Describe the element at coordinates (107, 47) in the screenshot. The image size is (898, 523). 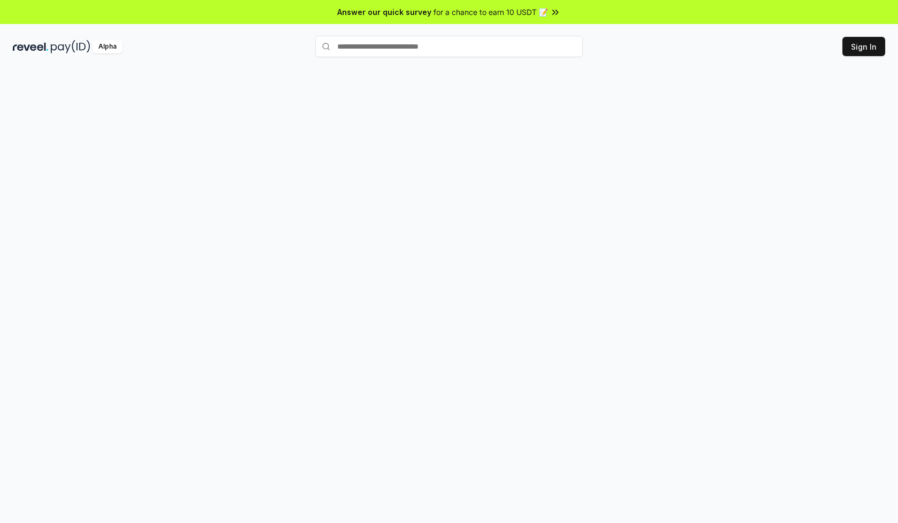
I see `div: Alpha` at that location.